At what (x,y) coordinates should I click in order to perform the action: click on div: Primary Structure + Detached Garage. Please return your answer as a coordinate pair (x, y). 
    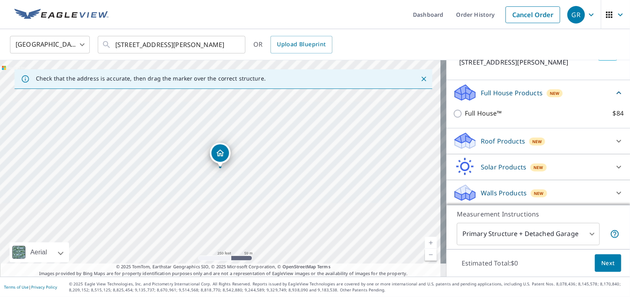
    Looking at the image, I should click on (528, 234).